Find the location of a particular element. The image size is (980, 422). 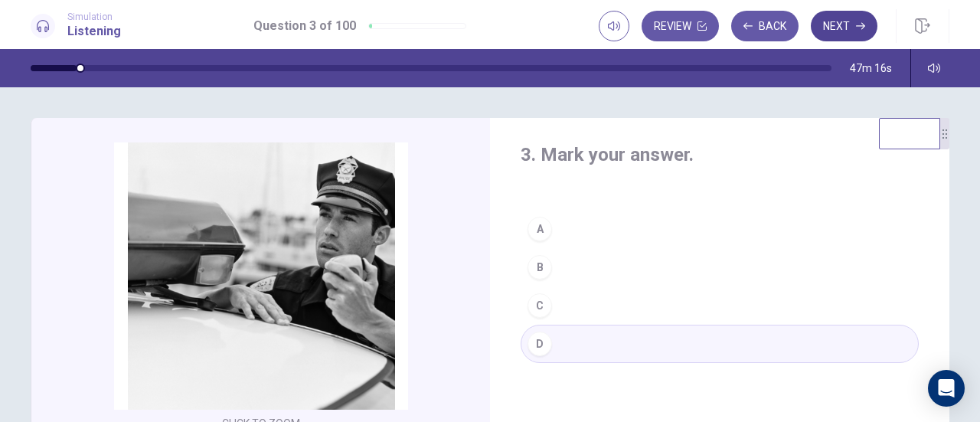

button: Next is located at coordinates (844, 26).